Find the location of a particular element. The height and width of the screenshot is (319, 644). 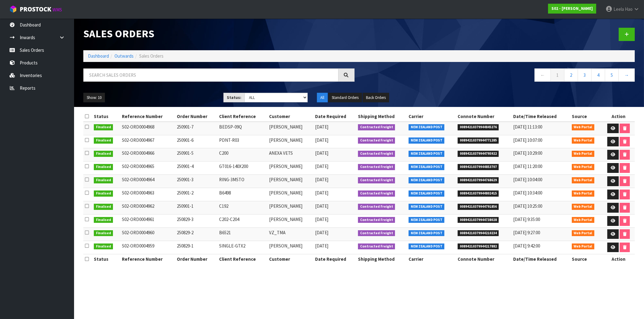

td: VZ_TMA is located at coordinates (290, 234).